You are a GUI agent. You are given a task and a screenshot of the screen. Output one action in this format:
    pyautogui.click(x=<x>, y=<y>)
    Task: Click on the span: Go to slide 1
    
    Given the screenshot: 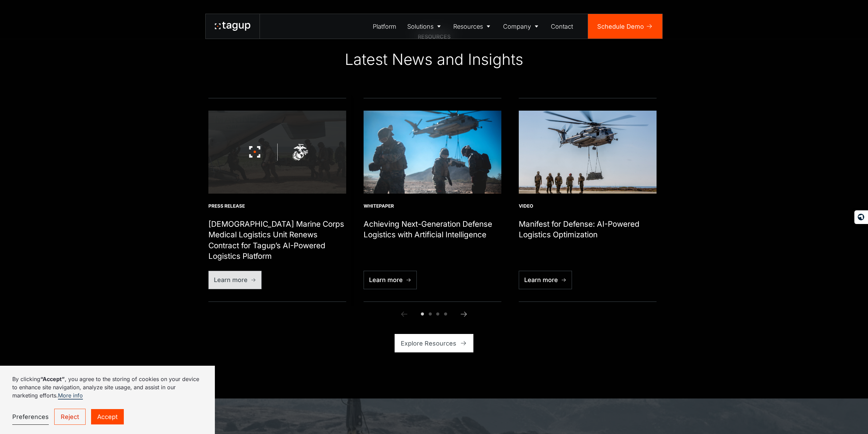 What is the action you would take?
    pyautogui.click(x=423, y=314)
    